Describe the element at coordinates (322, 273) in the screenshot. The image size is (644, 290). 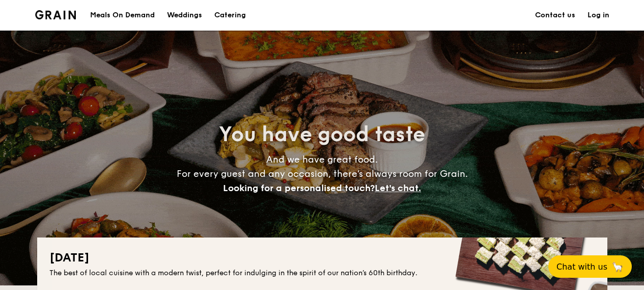
I see `div: The best of local cuisine with a modern twist, perfect for indulging in the spirit of our nation’...` at that location.